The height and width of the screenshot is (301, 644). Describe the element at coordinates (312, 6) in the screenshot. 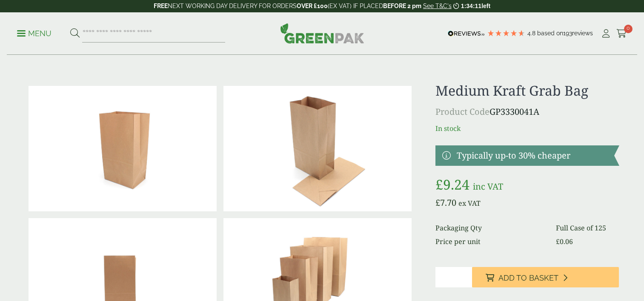

I see `strong: OVER £100` at that location.